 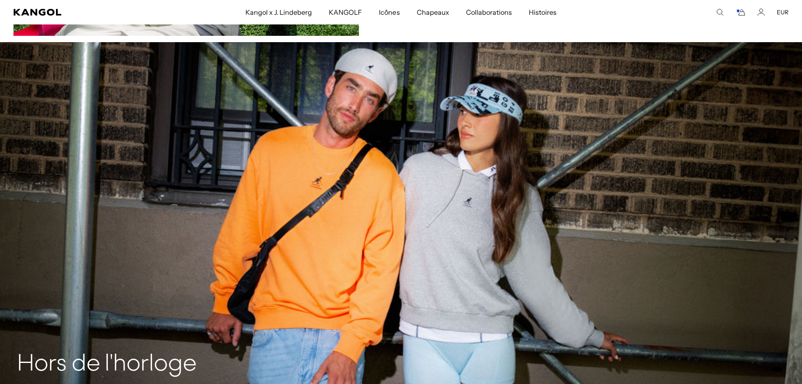 I want to click on font: Histoires, so click(x=543, y=12).